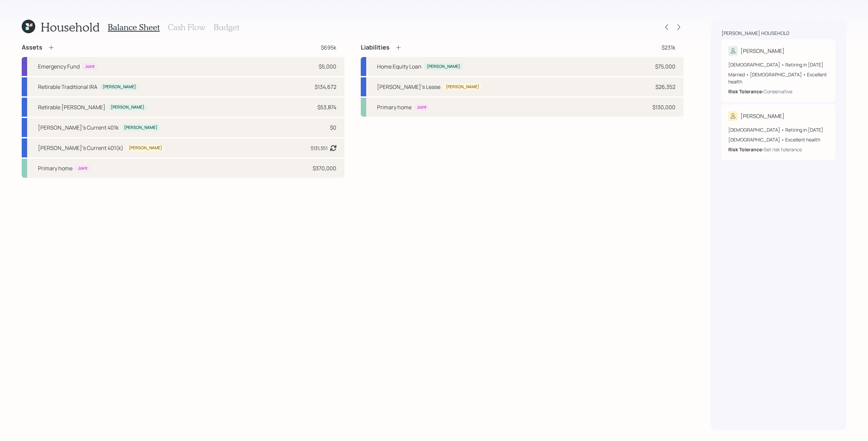 The width and height of the screenshot is (868, 441). What do you see at coordinates (783, 149) in the screenshot?
I see `div: Set risk tolerance` at bounding box center [783, 149].